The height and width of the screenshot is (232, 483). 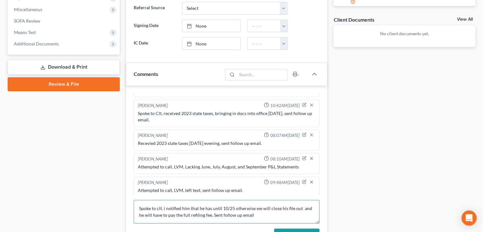 What do you see at coordinates (262, 75) in the screenshot?
I see `input: Search...` at bounding box center [262, 75].